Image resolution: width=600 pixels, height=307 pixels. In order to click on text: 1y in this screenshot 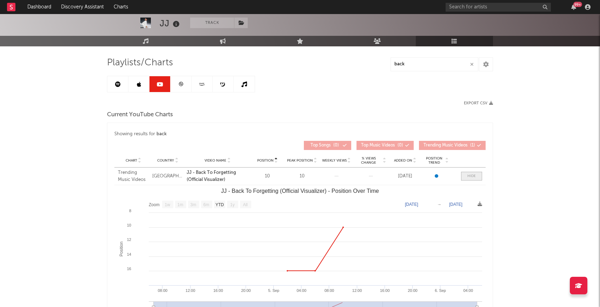, I will do `click(232, 204)`.